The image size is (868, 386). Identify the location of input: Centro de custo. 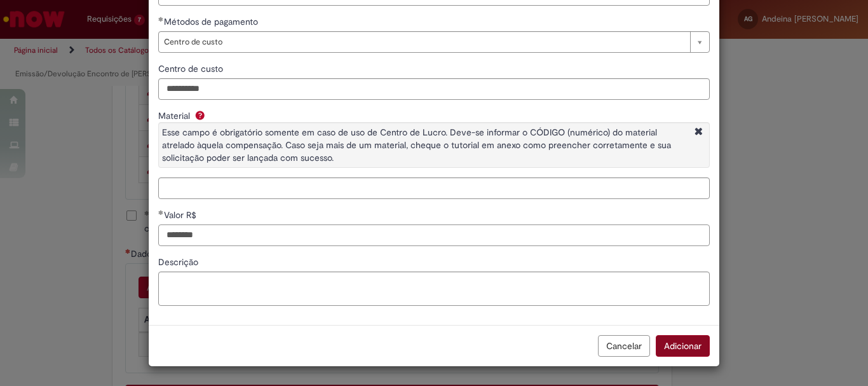
(434, 89).